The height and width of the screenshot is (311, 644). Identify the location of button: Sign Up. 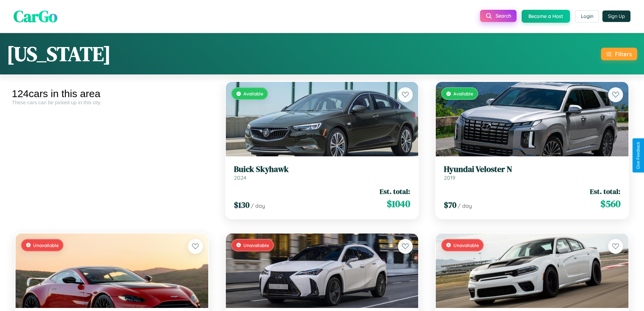
(616, 16).